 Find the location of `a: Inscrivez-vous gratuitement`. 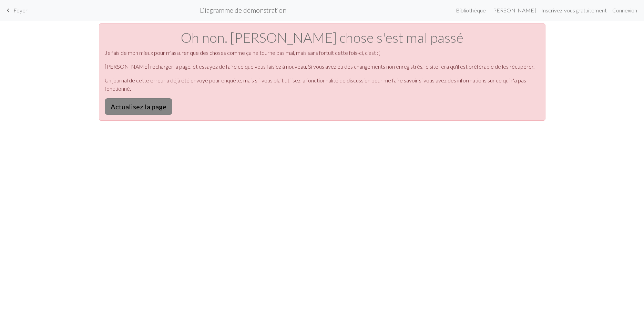

a: Inscrivez-vous gratuitement is located at coordinates (574, 10).